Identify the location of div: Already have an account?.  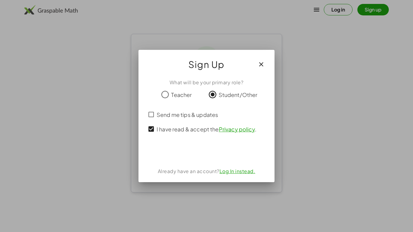
(206, 171).